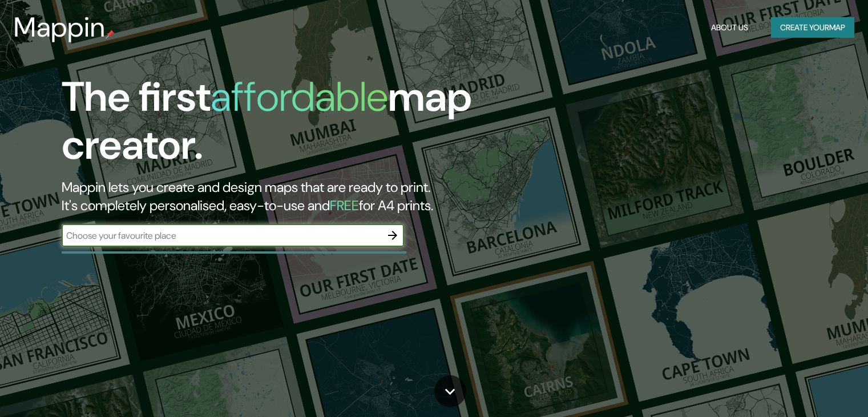 The width and height of the screenshot is (868, 417). I want to click on img: mappin-pin, so click(110, 34).